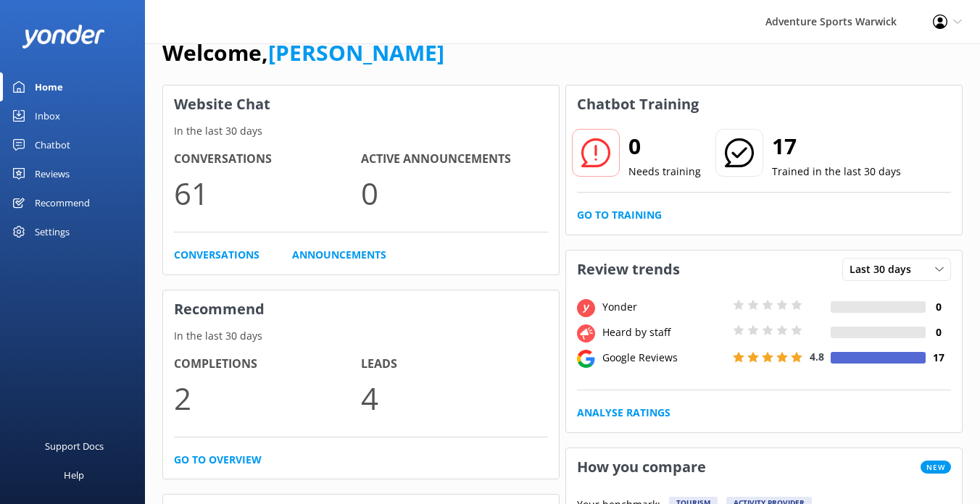  I want to click on div: Help, so click(74, 475).